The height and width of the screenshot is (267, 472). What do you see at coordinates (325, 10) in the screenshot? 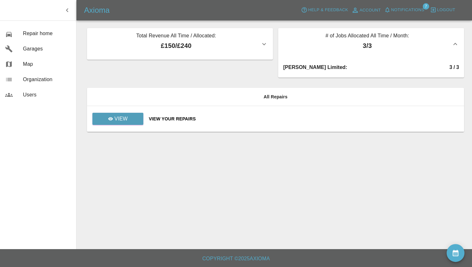
I see `button: Help & Feedback` at bounding box center [325, 10].